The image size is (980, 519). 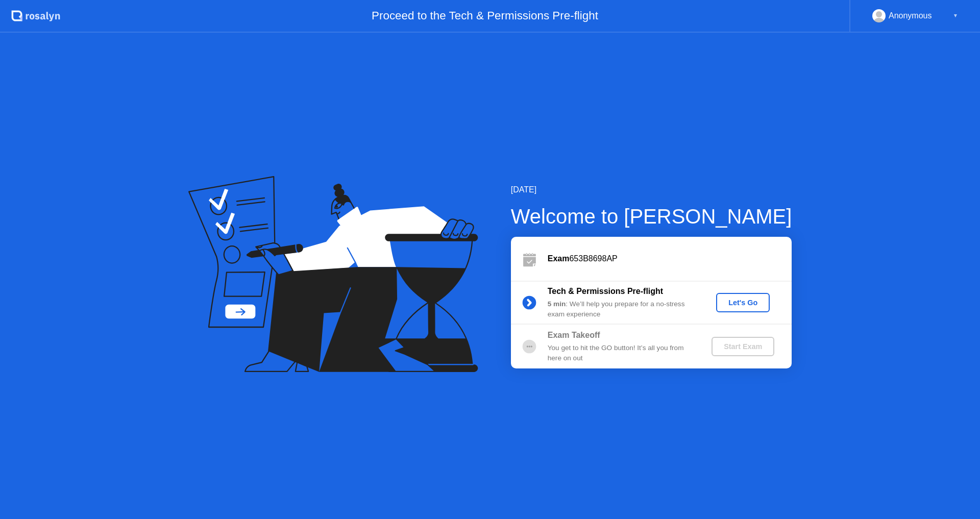 What do you see at coordinates (574, 335) in the screenshot?
I see `b: Exam Takeoff` at bounding box center [574, 335].